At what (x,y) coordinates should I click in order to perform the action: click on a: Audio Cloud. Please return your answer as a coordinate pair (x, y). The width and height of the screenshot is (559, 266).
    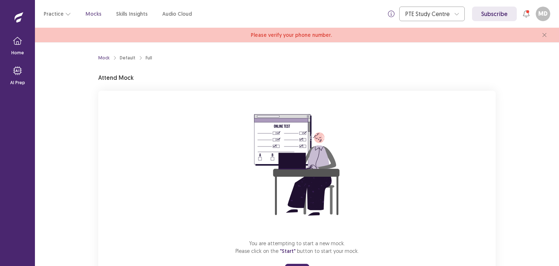
    Looking at the image, I should click on (177, 14).